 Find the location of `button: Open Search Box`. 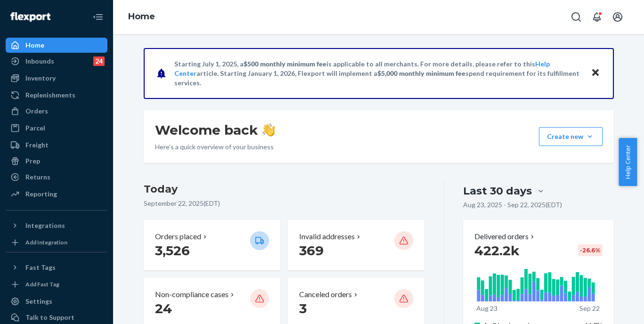

button: Open Search Box is located at coordinates (576, 17).